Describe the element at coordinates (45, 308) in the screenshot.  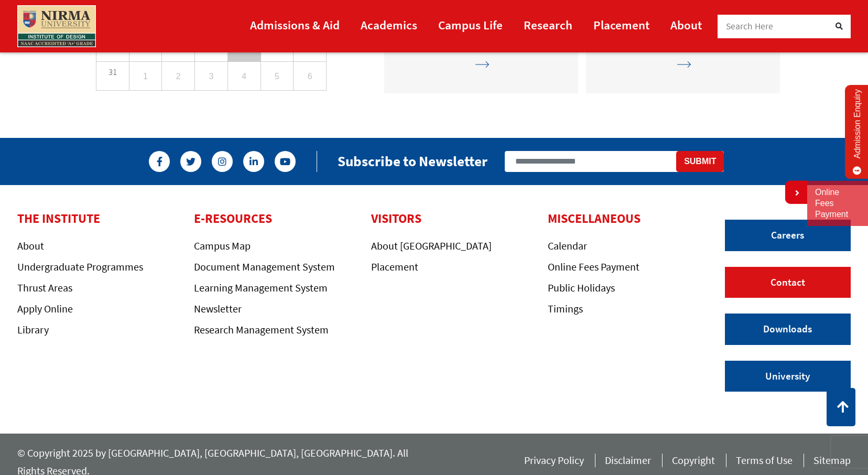
I see `a: Apply Online` at that location.